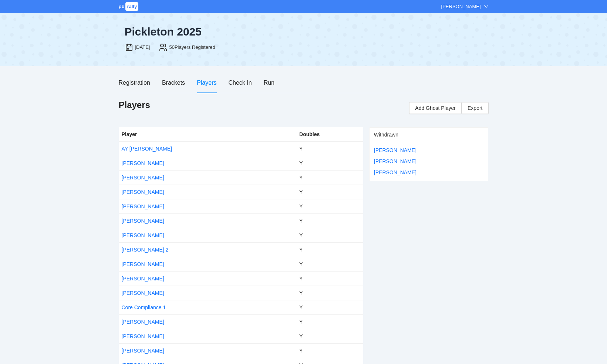  Describe the element at coordinates (131, 6) in the screenshot. I see `span: rally` at that location.